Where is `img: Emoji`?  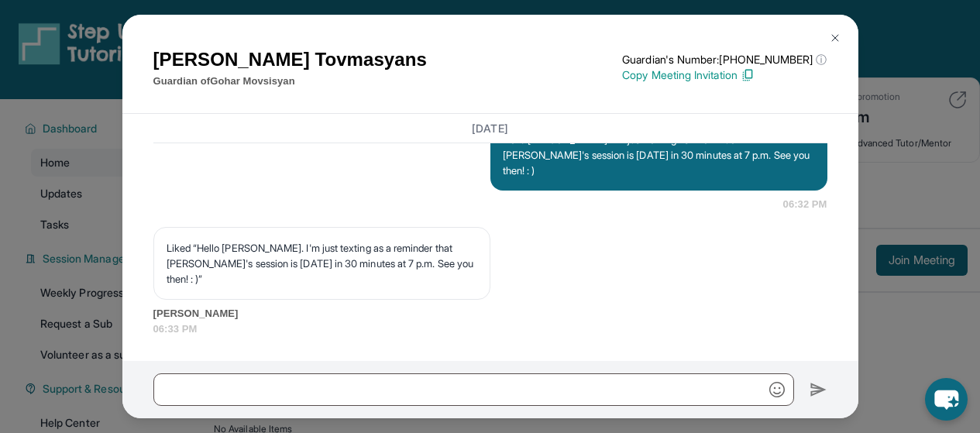
img: Emoji is located at coordinates (778, 390).